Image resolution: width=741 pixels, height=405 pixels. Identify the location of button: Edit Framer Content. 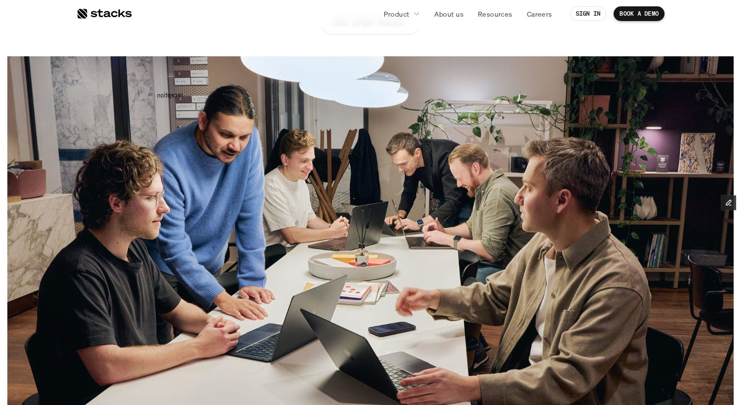
(729, 203).